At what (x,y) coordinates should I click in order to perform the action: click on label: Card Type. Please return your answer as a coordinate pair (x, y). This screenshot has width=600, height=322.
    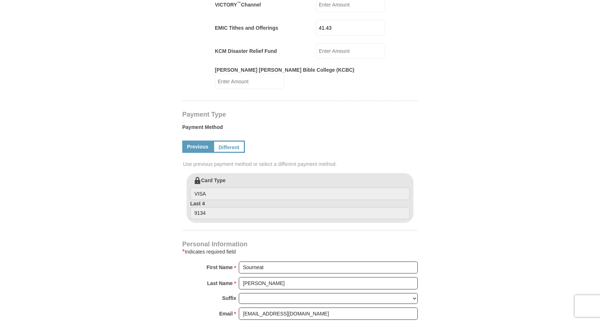
    Looking at the image, I should click on (300, 188).